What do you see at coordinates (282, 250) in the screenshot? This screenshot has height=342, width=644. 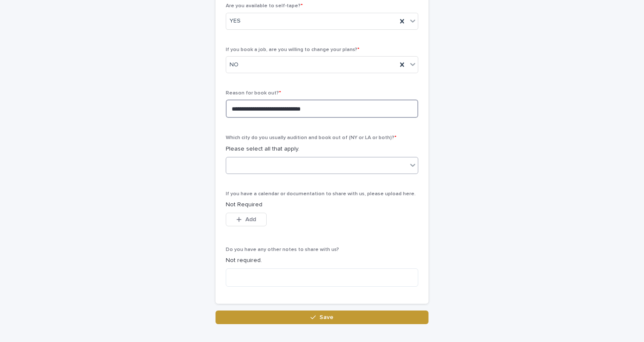 I see `span: Do you have any other notes to share with us?` at bounding box center [282, 250].